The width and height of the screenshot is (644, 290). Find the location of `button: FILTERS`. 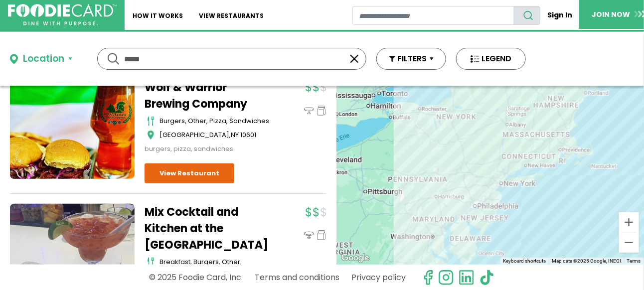

button: FILTERS is located at coordinates (411, 59).